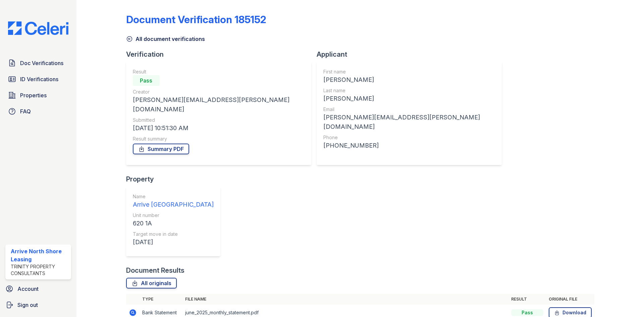 The width and height of the screenshot is (644, 317). What do you see at coordinates (196, 19) in the screenshot?
I see `div: Document Verification 185152` at bounding box center [196, 19].